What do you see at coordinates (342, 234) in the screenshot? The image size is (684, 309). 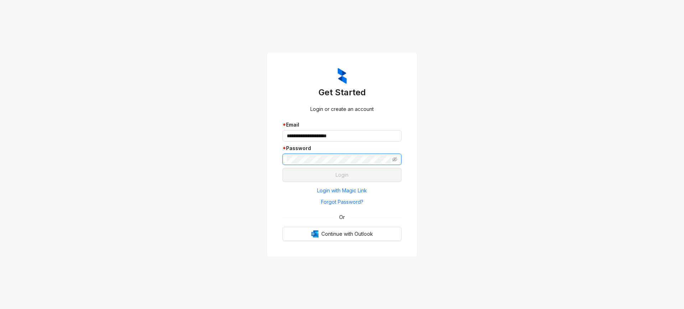 I see `button: OutlookContinue with Outlook` at bounding box center [342, 234].